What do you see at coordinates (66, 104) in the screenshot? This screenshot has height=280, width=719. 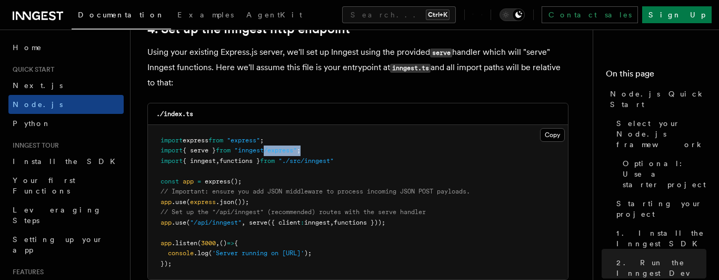 I see `a: Node.js` at bounding box center [66, 104].